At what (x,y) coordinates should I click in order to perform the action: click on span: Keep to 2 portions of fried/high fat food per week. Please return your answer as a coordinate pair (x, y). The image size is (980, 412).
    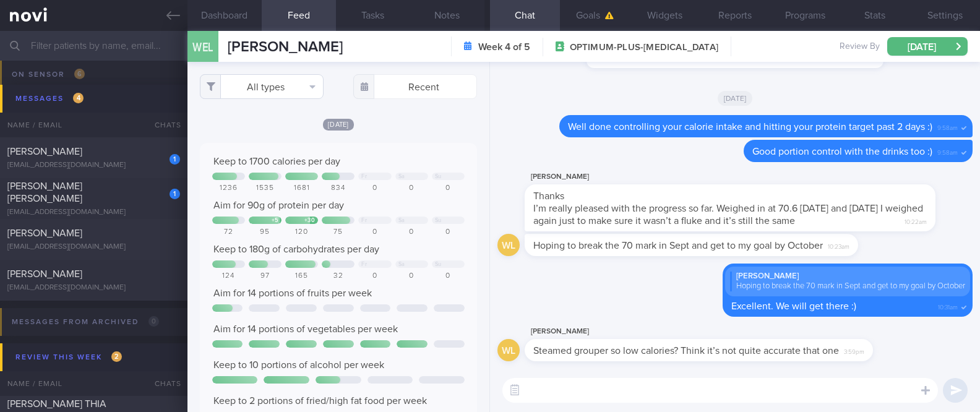
    Looking at the image, I should click on (320, 401).